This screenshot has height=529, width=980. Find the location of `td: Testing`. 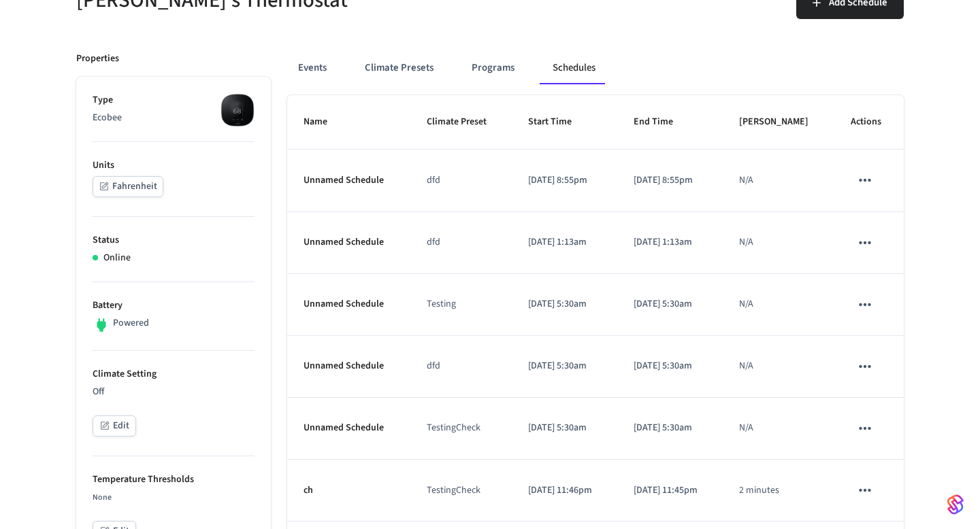

td: Testing is located at coordinates (460, 305).